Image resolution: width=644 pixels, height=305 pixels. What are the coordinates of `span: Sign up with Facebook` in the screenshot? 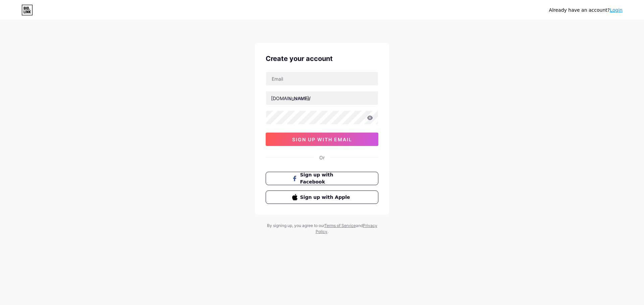 It's located at (326, 179).